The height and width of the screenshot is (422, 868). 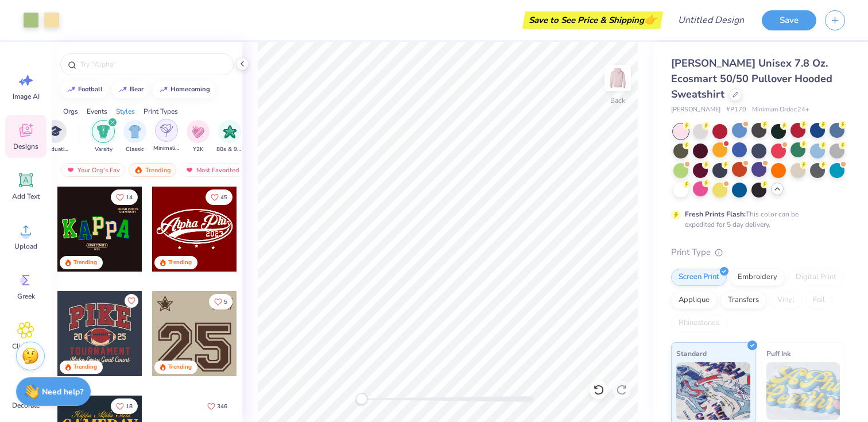 I want to click on strong: Need help?, so click(x=63, y=392).